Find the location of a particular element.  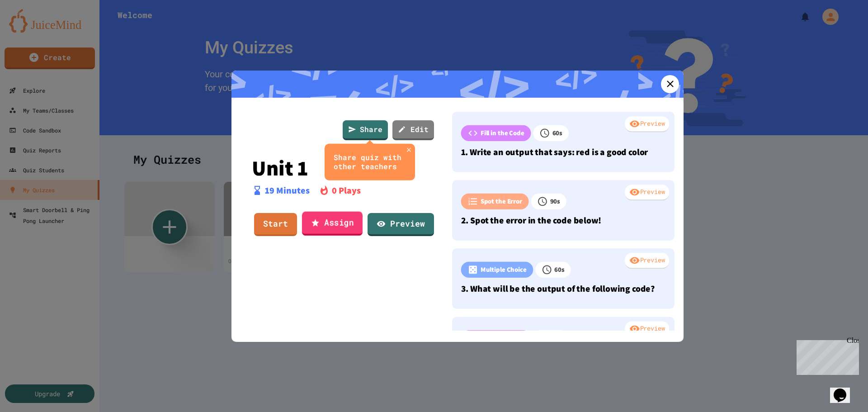

p: Fill in the Code is located at coordinates (503, 133).